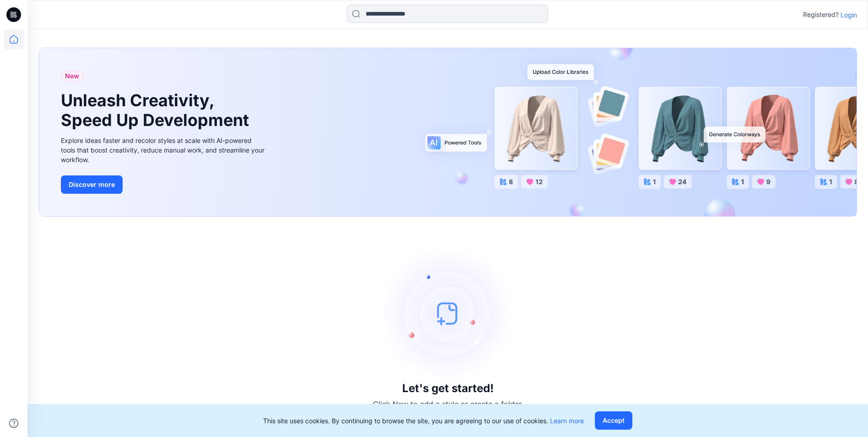 This screenshot has width=868, height=437. What do you see at coordinates (72, 76) in the screenshot?
I see `span: New` at bounding box center [72, 76].